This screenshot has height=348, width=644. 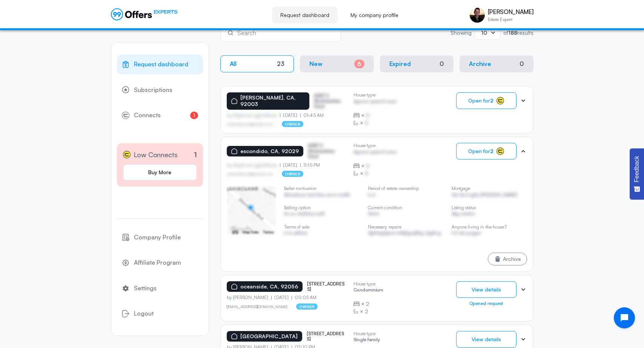 What do you see at coordinates (322, 215) in the screenshot?
I see `swiper-slide: 2 / 4` at bounding box center [322, 215].